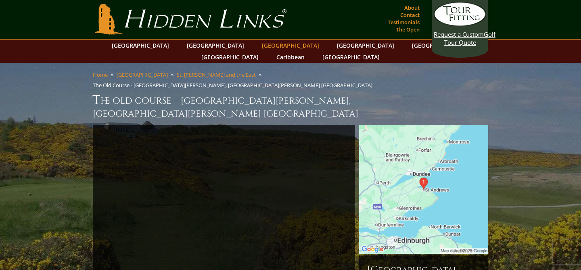 This screenshot has height=270, width=581. I want to click on img: Google Map of St Andrews Links, St Andrews, United Kingdom, so click(423, 189).